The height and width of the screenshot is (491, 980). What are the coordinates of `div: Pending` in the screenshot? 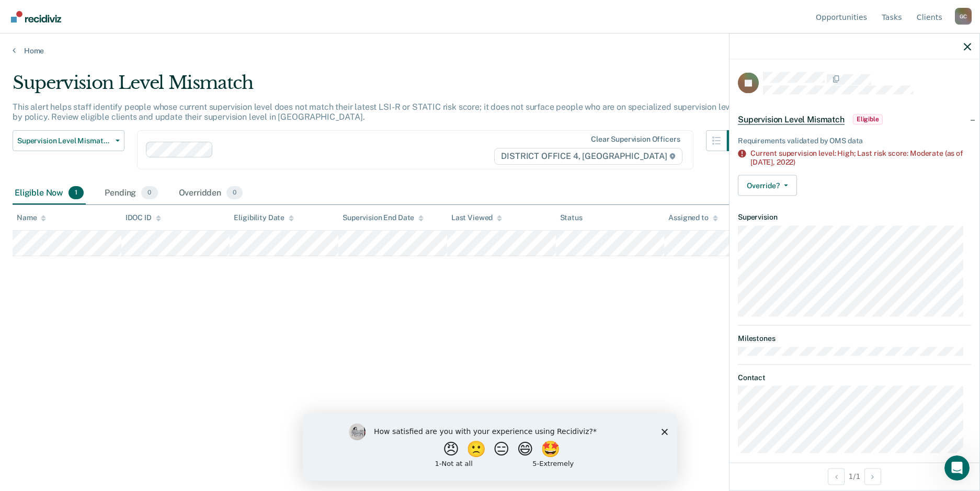 It's located at (130, 193).